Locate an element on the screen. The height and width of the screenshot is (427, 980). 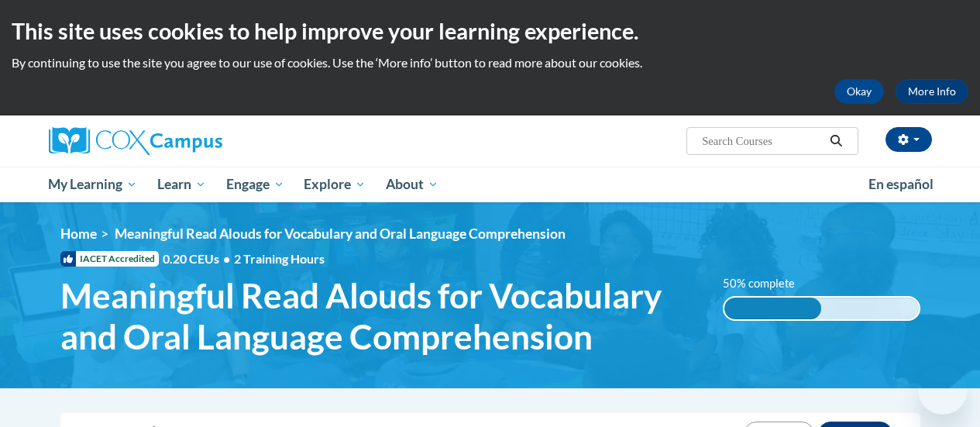
a: About is located at coordinates (412, 184).